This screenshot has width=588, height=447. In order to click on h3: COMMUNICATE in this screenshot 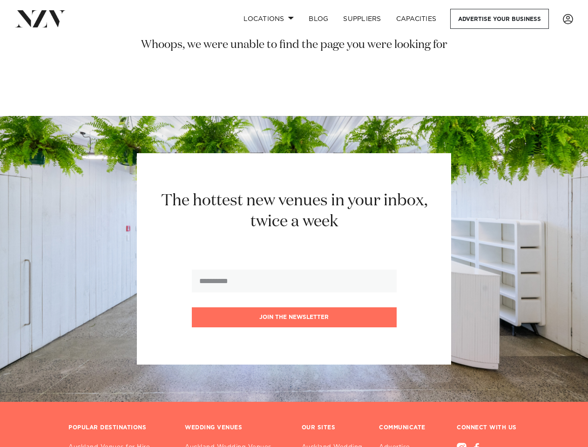, I will do `click(402, 428)`.